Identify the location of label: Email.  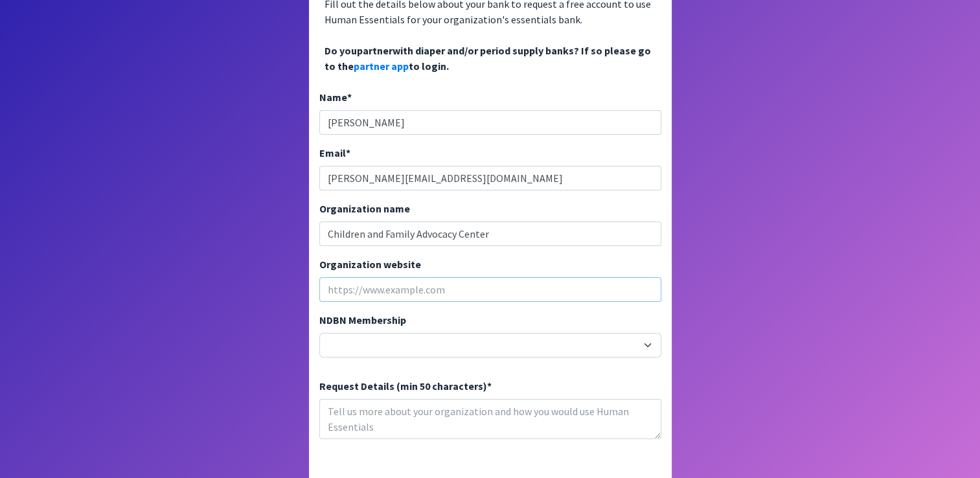
(335, 152).